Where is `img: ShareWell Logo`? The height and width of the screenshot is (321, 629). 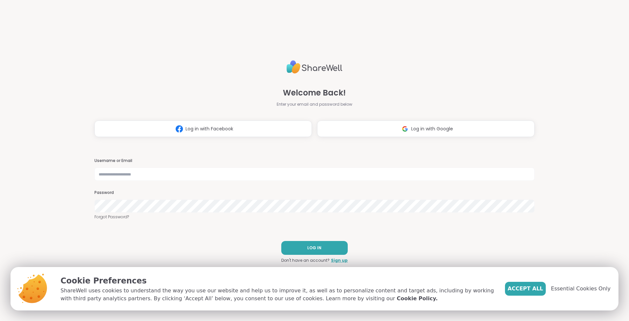 img: ShareWell Logo is located at coordinates (315, 67).